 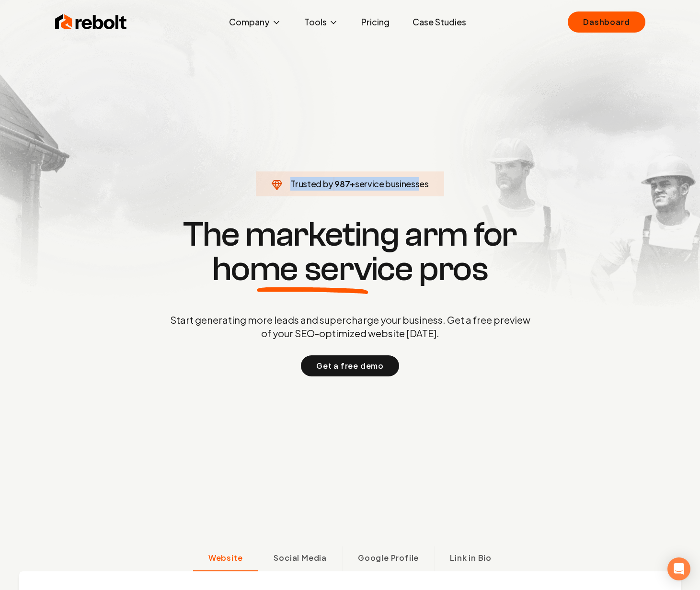 What do you see at coordinates (225, 558) in the screenshot?
I see `span: Website` at bounding box center [225, 558].